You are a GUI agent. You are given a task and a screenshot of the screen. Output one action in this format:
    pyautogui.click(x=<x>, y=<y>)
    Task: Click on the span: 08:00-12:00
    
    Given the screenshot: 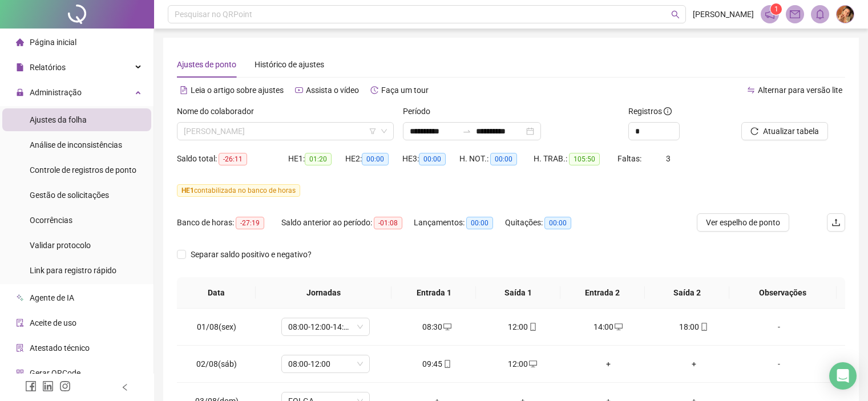 What is the action you would take?
    pyautogui.click(x=325, y=364)
    